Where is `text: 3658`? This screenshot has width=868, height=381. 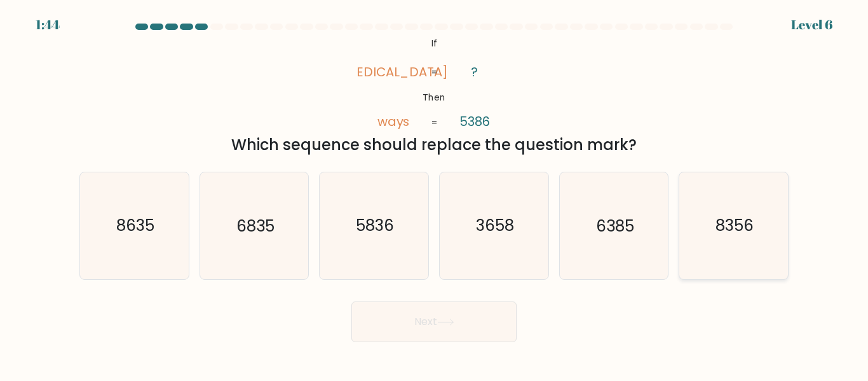 text: 3658 is located at coordinates (495, 226).